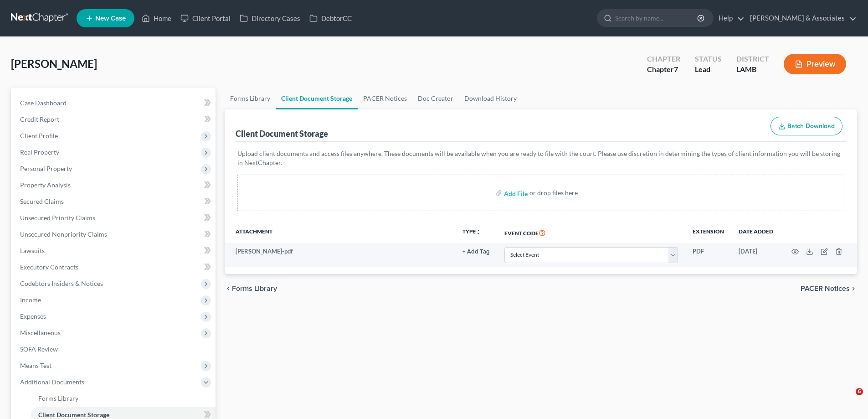 This screenshot has height=419, width=868. I want to click on a: Help, so click(729, 18).